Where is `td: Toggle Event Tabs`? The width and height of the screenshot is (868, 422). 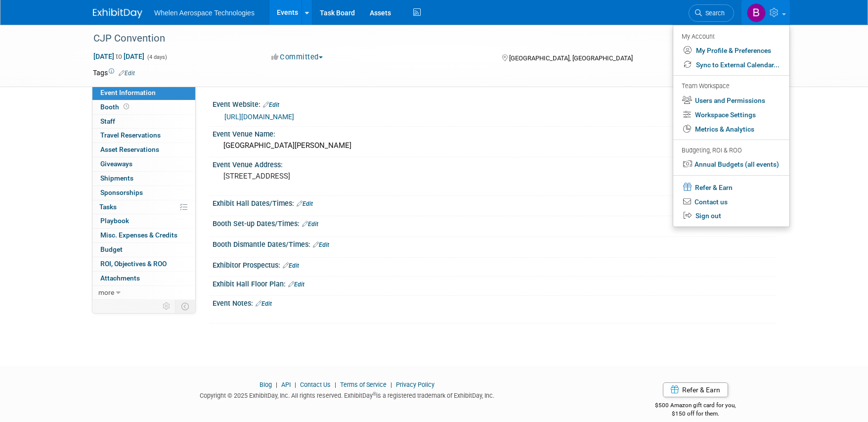 td: Toggle Event Tabs is located at coordinates (185, 306).